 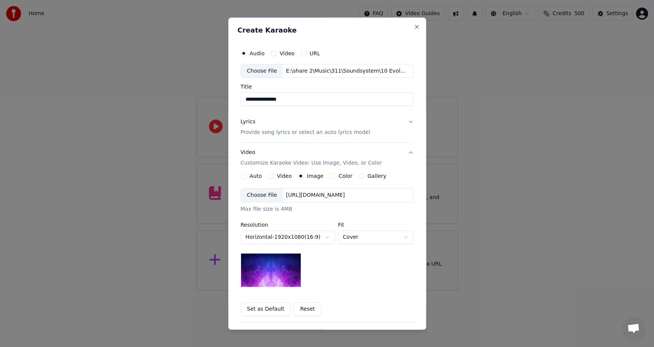 What do you see at coordinates (311, 158) in the screenshot?
I see `div: Video` at bounding box center [311, 158].